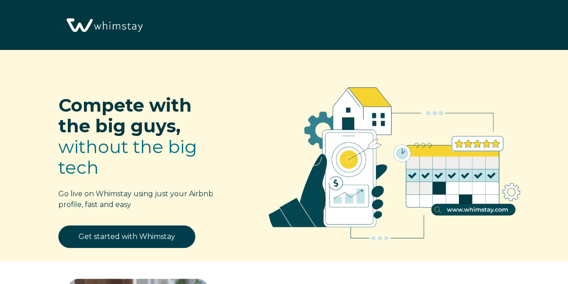  What do you see at coordinates (127, 236) in the screenshot?
I see `a: Get started with Whimstay` at bounding box center [127, 236].